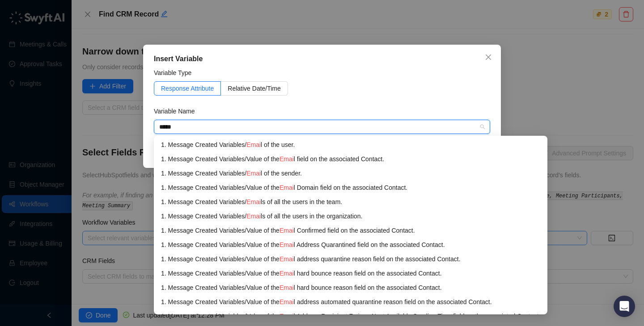 The image size is (644, 326). Describe the element at coordinates (351, 145) in the screenshot. I see `div: 1. Message Created Variables / l of the user.` at that location.